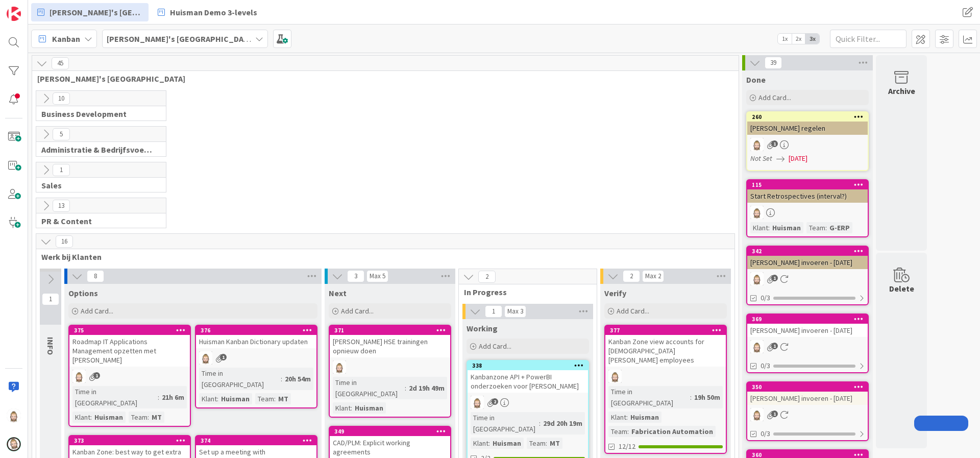 The image size is (980, 458). Describe the element at coordinates (62, 98) in the screenshot. I see `span: 10` at that location.